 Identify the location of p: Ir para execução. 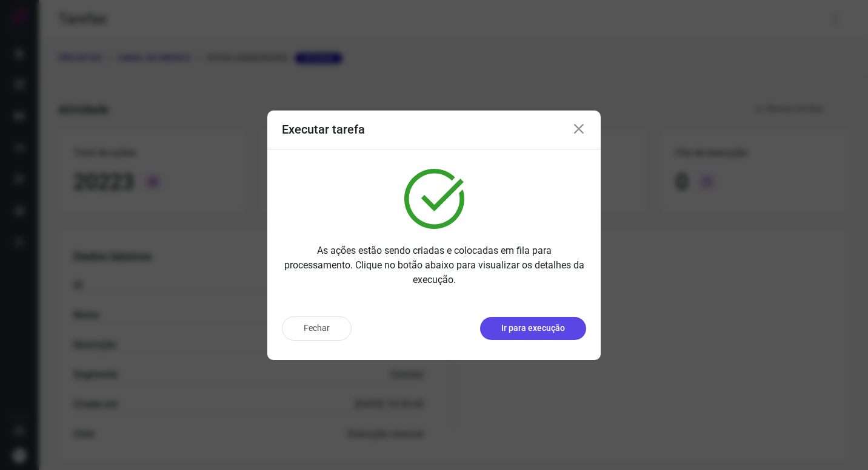
(533, 328).